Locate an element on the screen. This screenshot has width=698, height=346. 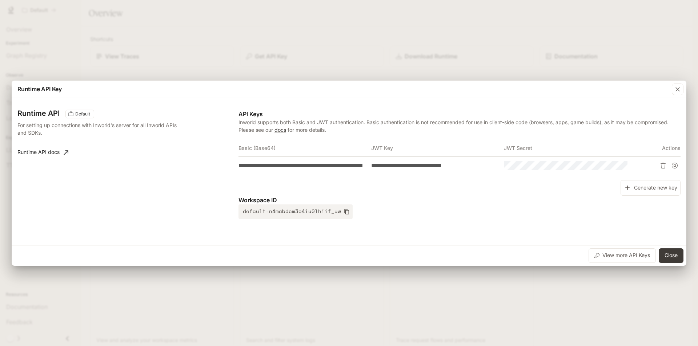
div: These keys will apply to your current workspace only is located at coordinates (80, 114).